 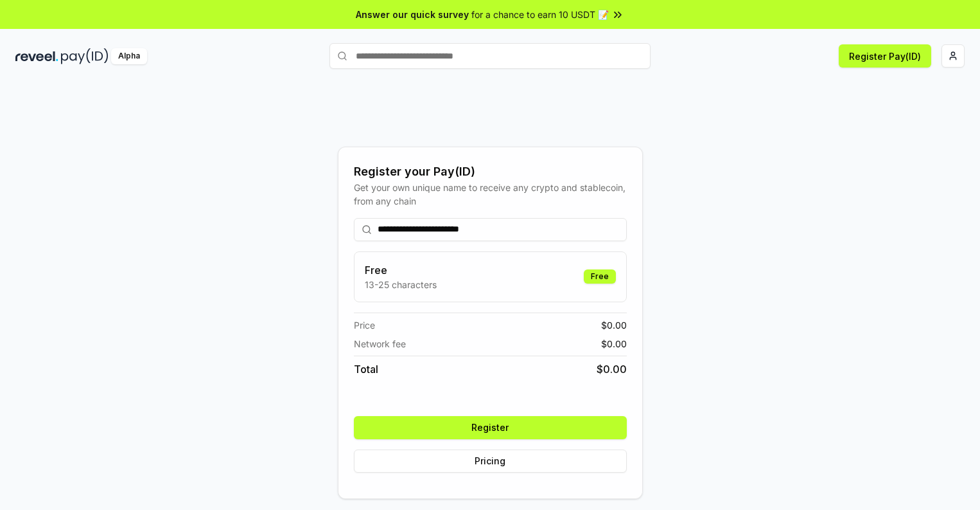 I want to click on div: Alpha, so click(x=129, y=56).